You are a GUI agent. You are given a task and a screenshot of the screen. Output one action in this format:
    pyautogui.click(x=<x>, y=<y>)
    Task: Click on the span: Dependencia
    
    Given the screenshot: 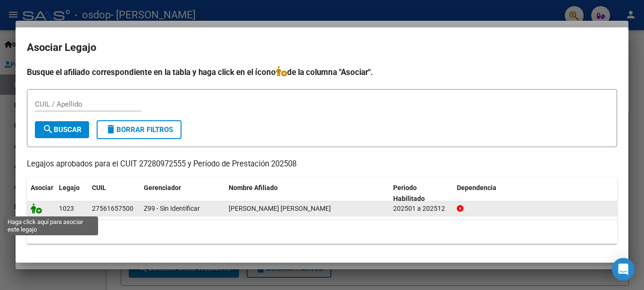 What is the action you would take?
    pyautogui.click(x=477, y=188)
    